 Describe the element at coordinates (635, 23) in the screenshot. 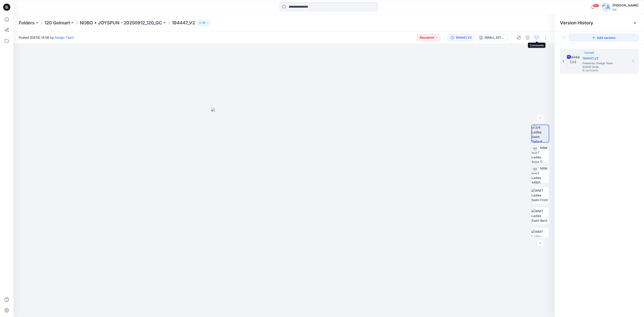

I see `button: Close` at that location.